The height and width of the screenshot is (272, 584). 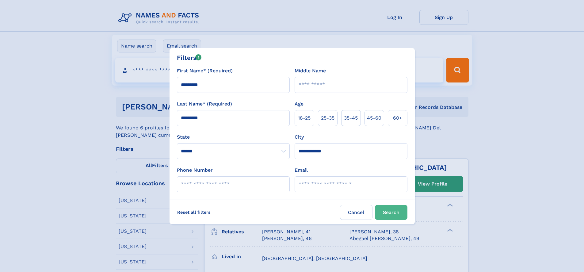 What do you see at coordinates (304, 118) in the screenshot?
I see `span: 18‑25` at bounding box center [304, 118].